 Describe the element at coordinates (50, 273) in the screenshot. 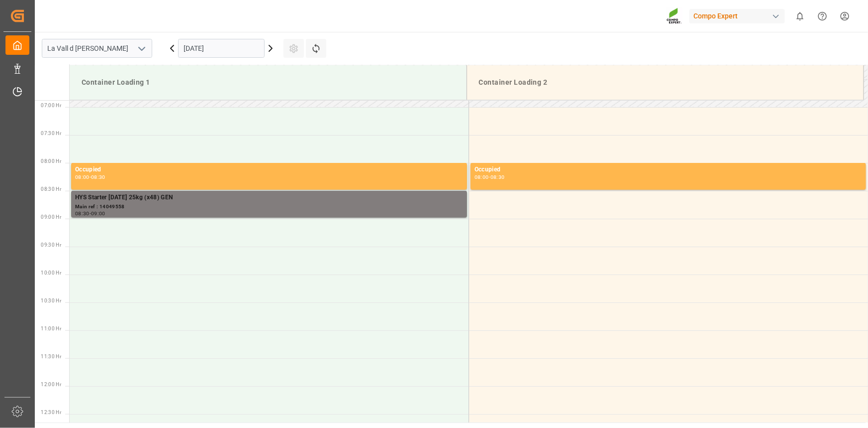

I see `span: 10:00 Hr` at that location.